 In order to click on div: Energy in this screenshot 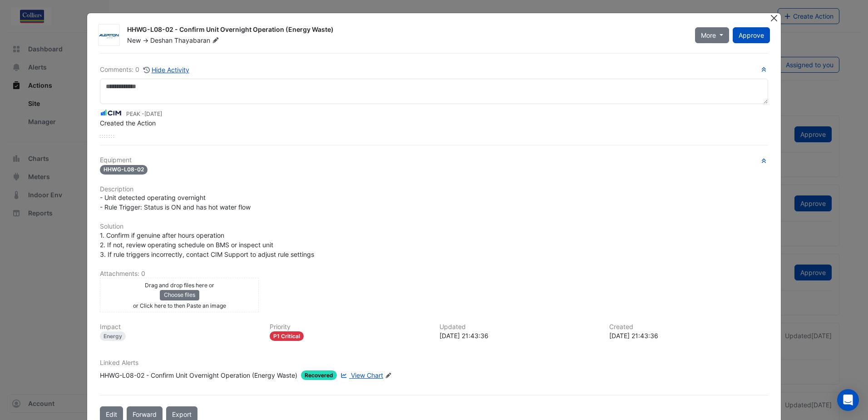, I will do `click(113, 336)`.